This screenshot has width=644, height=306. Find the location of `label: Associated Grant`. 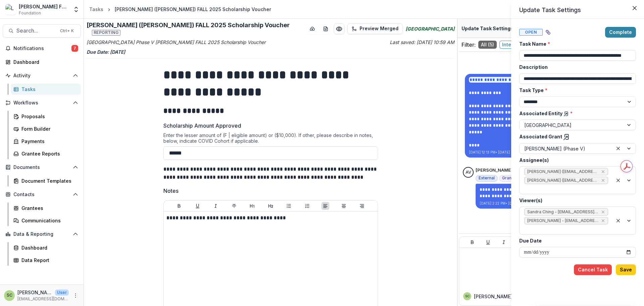

label: Associated Grant is located at coordinates (576, 137).